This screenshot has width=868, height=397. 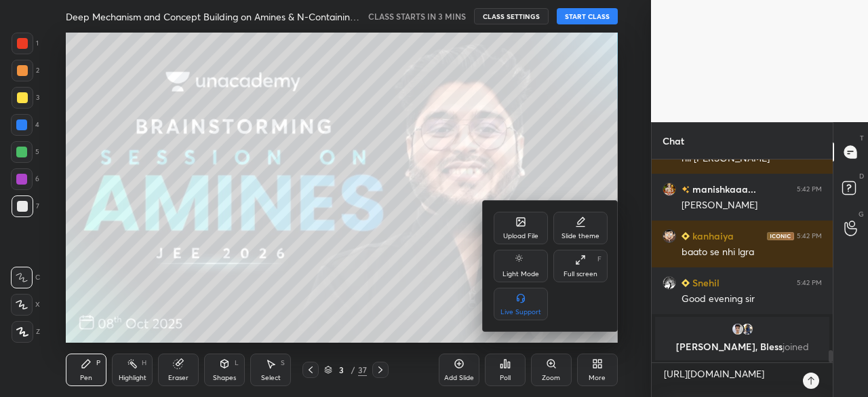 I want to click on div: Upload File, so click(x=521, y=236).